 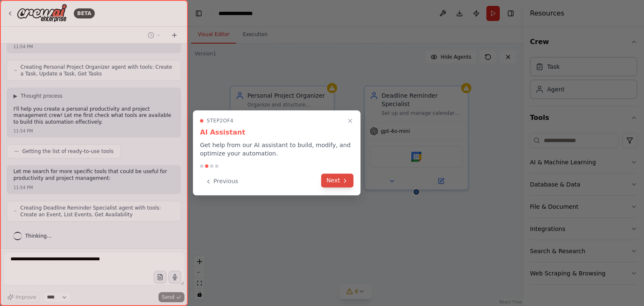 What do you see at coordinates (220, 121) in the screenshot?
I see `span: Step 2 of 4` at bounding box center [220, 121].